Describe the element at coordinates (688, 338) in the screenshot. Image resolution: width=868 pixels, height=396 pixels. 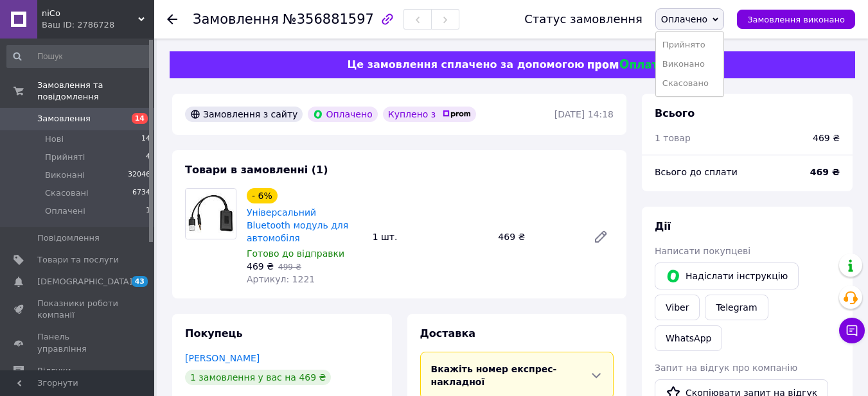
I see `a: WhatsApp` at that location.